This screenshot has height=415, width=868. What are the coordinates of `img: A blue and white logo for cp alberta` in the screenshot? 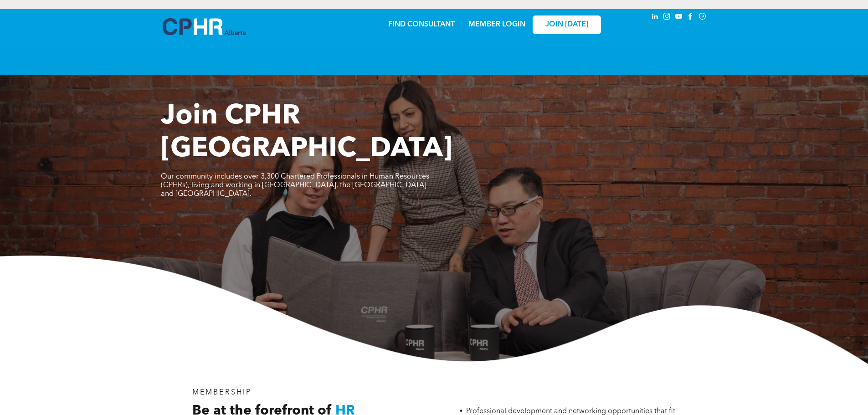 It's located at (204, 26).